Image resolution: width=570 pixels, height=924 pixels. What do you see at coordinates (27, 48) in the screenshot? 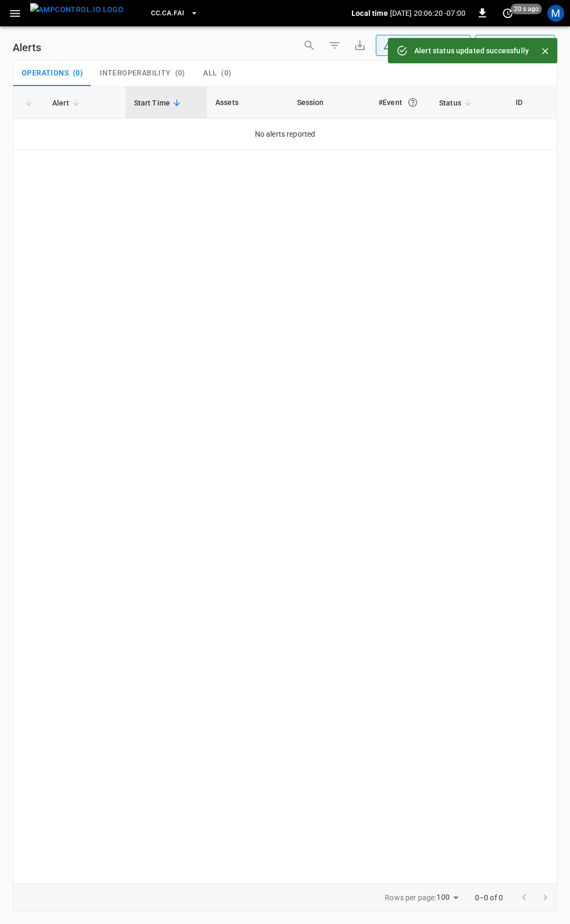
I see `h6: Alerts` at bounding box center [27, 48].